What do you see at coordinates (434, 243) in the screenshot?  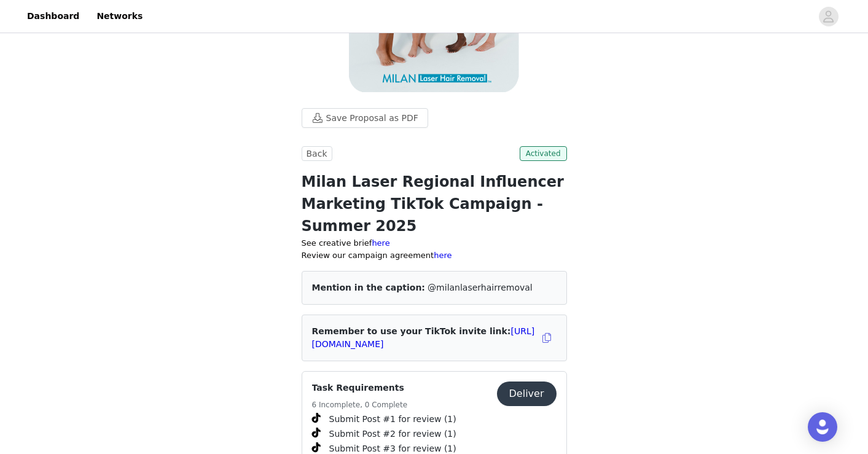 I see `p: See creative brief` at bounding box center [434, 243].